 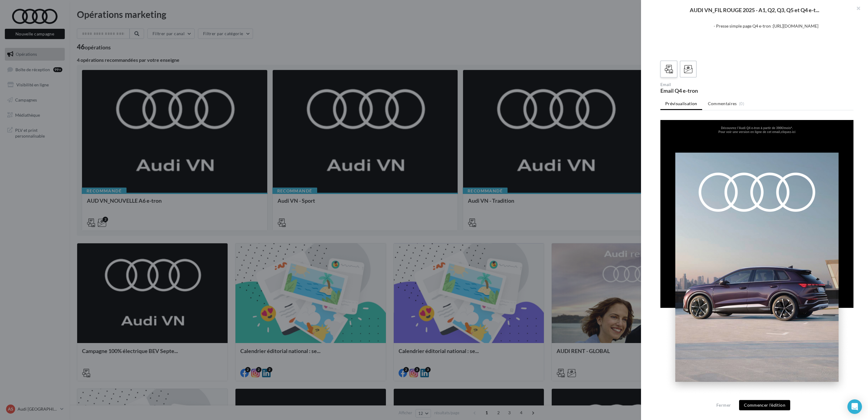 What do you see at coordinates (754, 10) in the screenshot?
I see `span: AUDI VN_FIL ROUGE 2025 - A1, Q2, Q3, Q5 et Q4 e-t...` at bounding box center [754, 10].